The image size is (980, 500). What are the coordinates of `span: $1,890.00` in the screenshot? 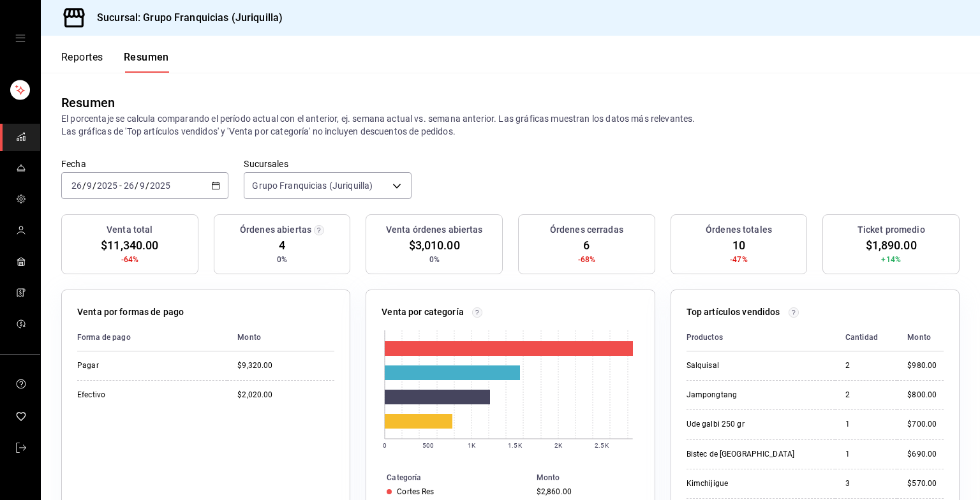 It's located at (891, 245).